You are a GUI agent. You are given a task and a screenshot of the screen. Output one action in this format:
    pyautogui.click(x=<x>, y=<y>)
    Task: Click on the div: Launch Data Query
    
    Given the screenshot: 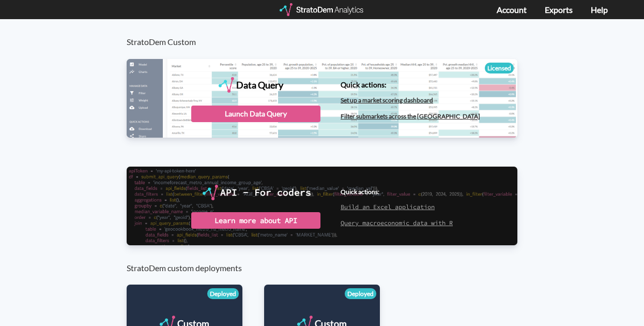 What is the action you would take?
    pyautogui.click(x=256, y=114)
    